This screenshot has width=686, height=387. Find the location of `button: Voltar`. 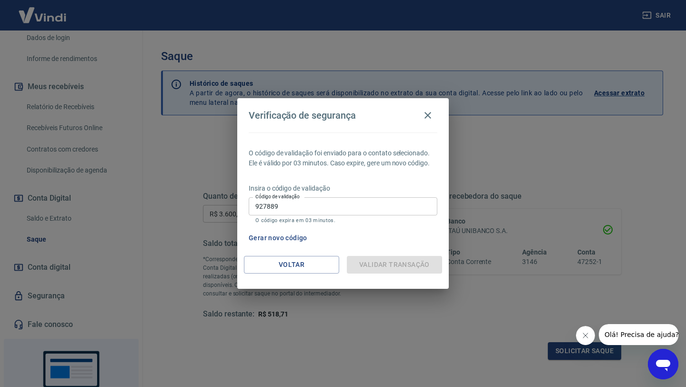

button: Voltar is located at coordinates (292, 265).